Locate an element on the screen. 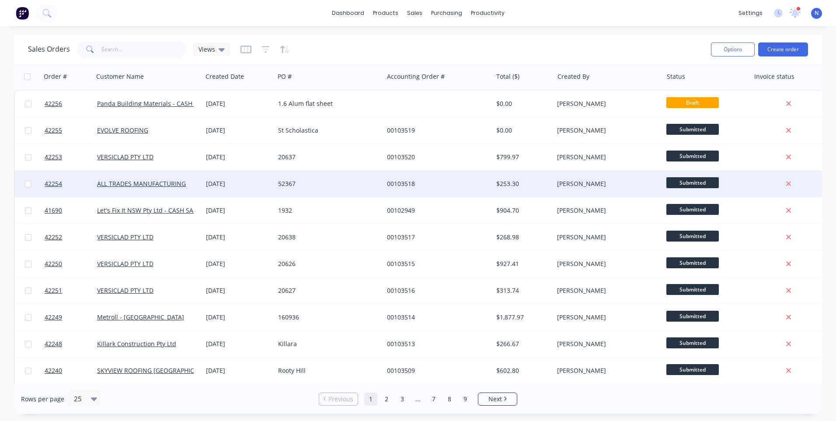 The height and width of the screenshot is (421, 836). a: 42240 is located at coordinates (71, 371).